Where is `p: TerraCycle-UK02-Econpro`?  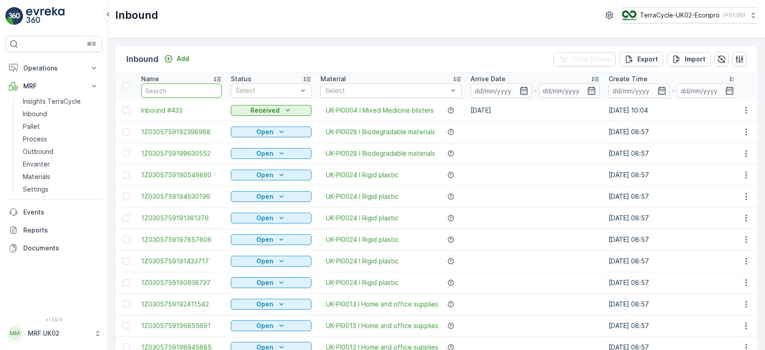
p: TerraCycle-UK02-Econpro is located at coordinates (680, 15).